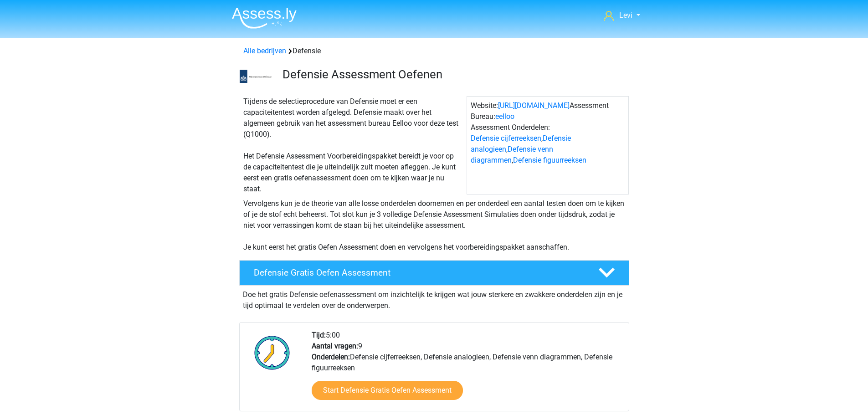 This screenshot has height=415, width=868. Describe the element at coordinates (353, 145) in the screenshot. I see `div: Tijdens de selectieprocedure van Defensie moet er een capaciteitentest worden afgelegd. Defensie ...` at that location.